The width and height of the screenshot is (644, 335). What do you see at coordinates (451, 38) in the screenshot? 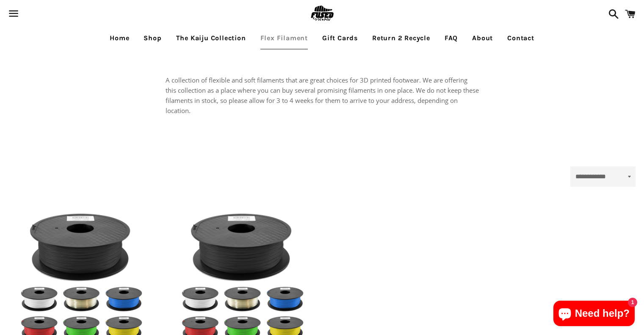
I see `a: FAQ` at bounding box center [451, 38].